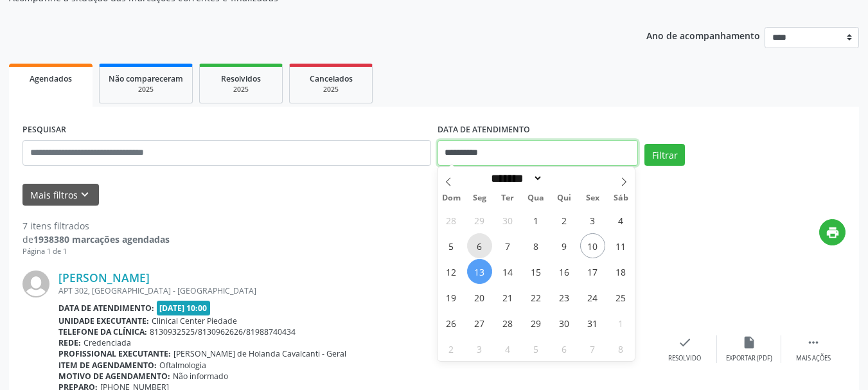 The height and width of the screenshot is (390, 868). What do you see at coordinates (201, 376) in the screenshot?
I see `span: Não informado` at bounding box center [201, 376].